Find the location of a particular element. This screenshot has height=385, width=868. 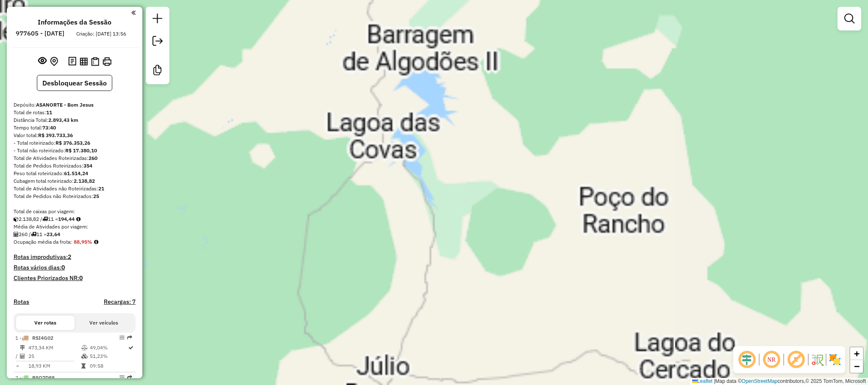

i: Meta Caixas/viagem: 1,00 Diferença: 193,44 is located at coordinates (78, 220).